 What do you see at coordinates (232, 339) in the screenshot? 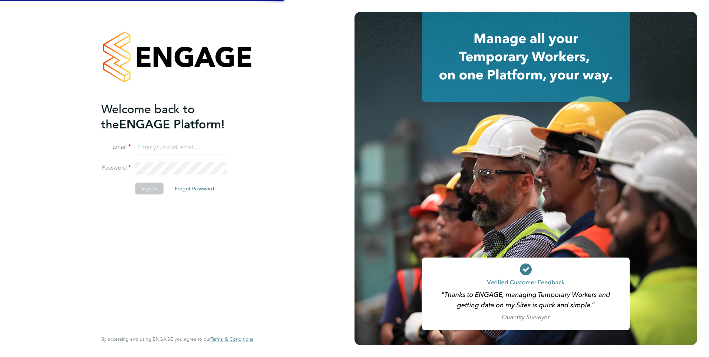
I see `a: Terms & Conditions` at bounding box center [232, 339].